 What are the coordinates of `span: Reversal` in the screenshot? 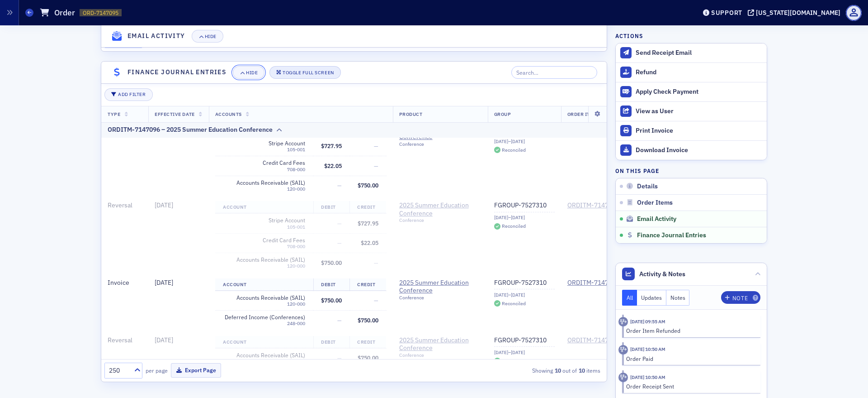 It's located at (120, 205).